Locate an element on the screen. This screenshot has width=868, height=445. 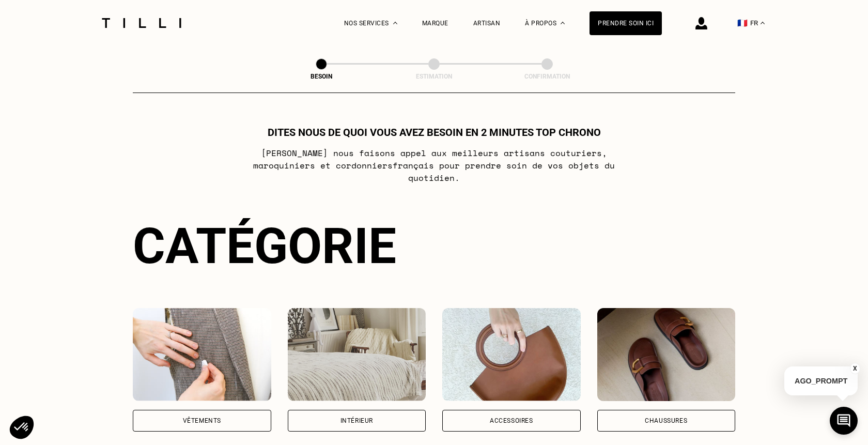
h1: Dites nous de quoi vous avez besoin en 2 minutes top chrono is located at coordinates (434, 132).